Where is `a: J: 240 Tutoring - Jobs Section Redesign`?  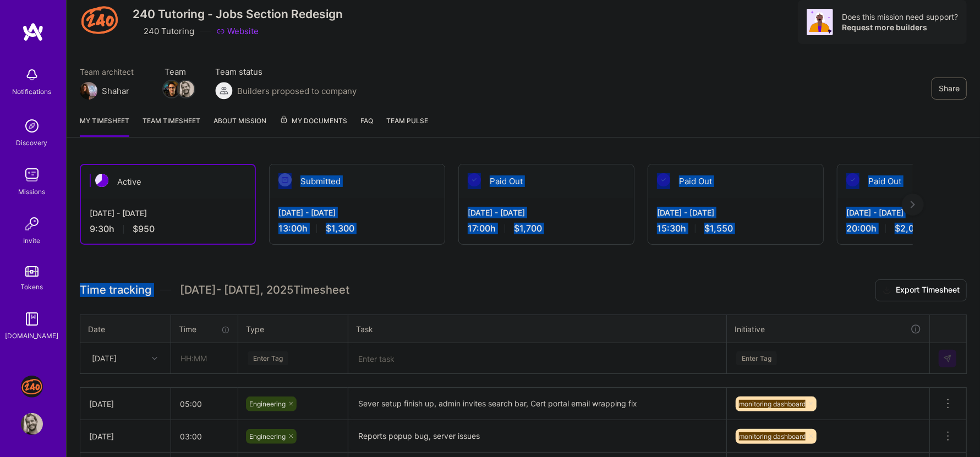
a: J: 240 Tutoring - Jobs Section Redesign is located at coordinates (32, 386).